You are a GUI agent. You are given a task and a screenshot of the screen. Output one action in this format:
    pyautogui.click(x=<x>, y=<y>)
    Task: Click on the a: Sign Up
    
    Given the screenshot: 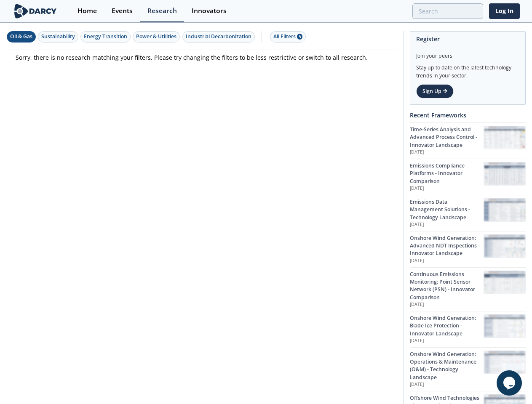 What is the action you would take?
    pyautogui.click(x=435, y=91)
    